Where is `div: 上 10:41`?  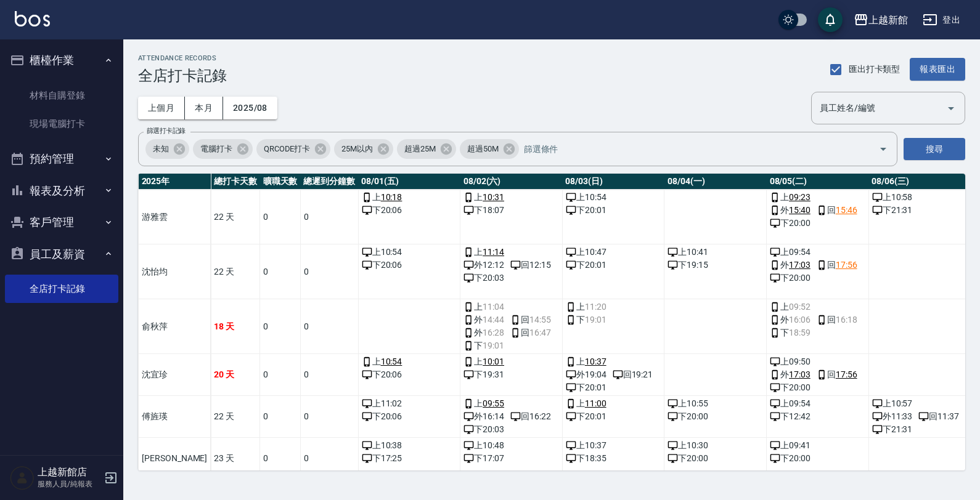
div: 上 10:41 is located at coordinates (715, 252).